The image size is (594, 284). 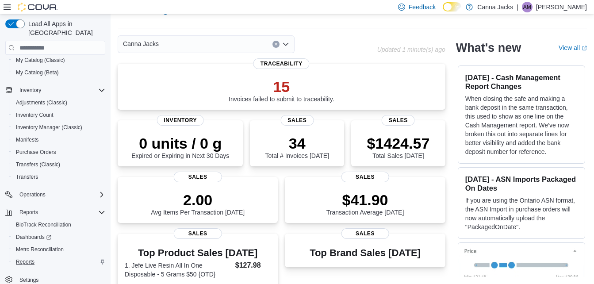 I want to click on span: Settings, so click(x=29, y=280).